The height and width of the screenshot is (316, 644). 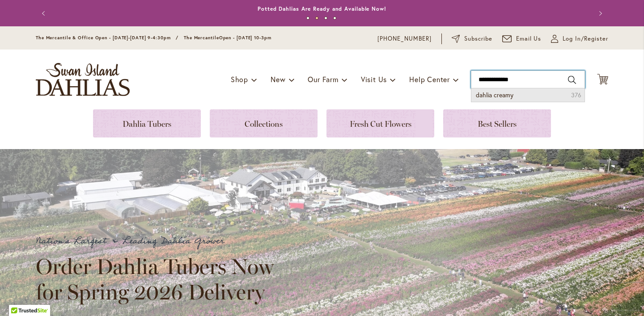 What do you see at coordinates (580, 39) in the screenshot?
I see `a: Log In/Register` at bounding box center [580, 39].